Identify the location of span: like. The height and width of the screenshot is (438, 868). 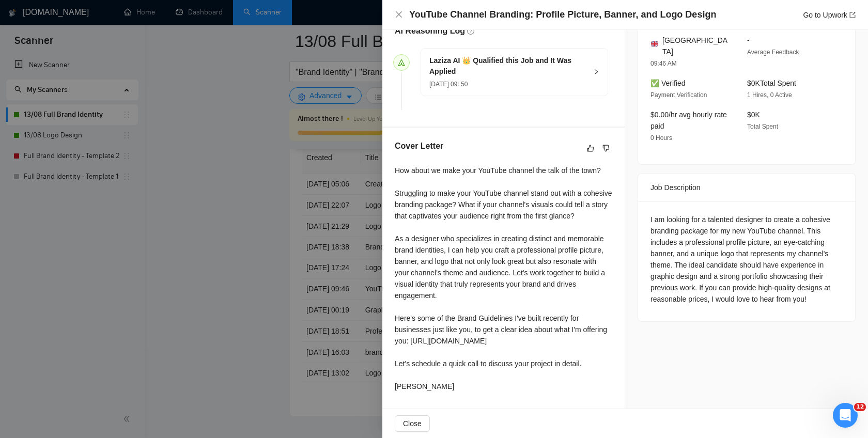
(590, 148).